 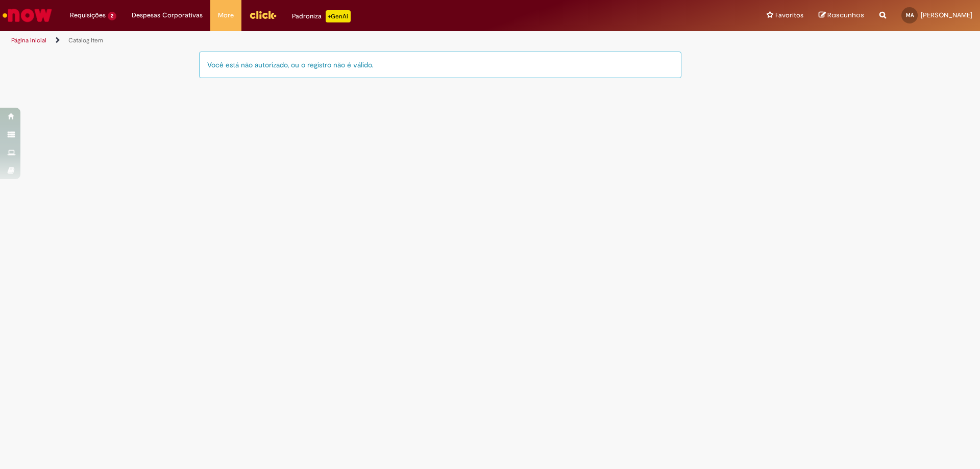 What do you see at coordinates (846, 15) in the screenshot?
I see `span: Rascunhos` at bounding box center [846, 15].